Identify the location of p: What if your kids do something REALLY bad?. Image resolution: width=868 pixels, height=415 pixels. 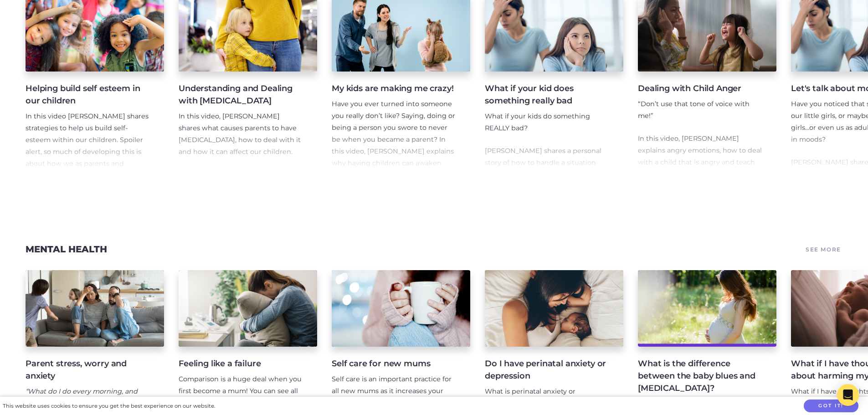
(547, 122).